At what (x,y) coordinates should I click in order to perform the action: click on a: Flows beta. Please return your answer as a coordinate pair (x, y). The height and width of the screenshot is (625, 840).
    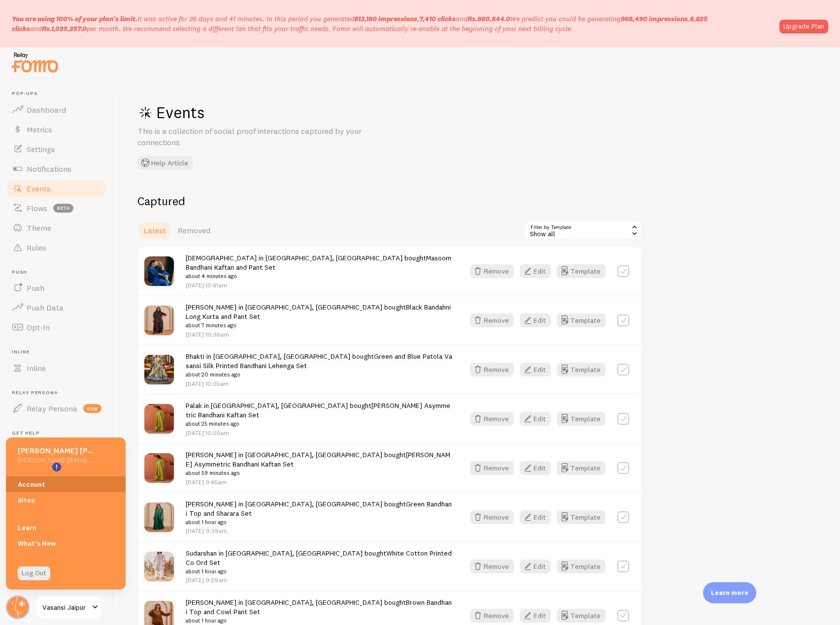
    Looking at the image, I should click on (56, 208).